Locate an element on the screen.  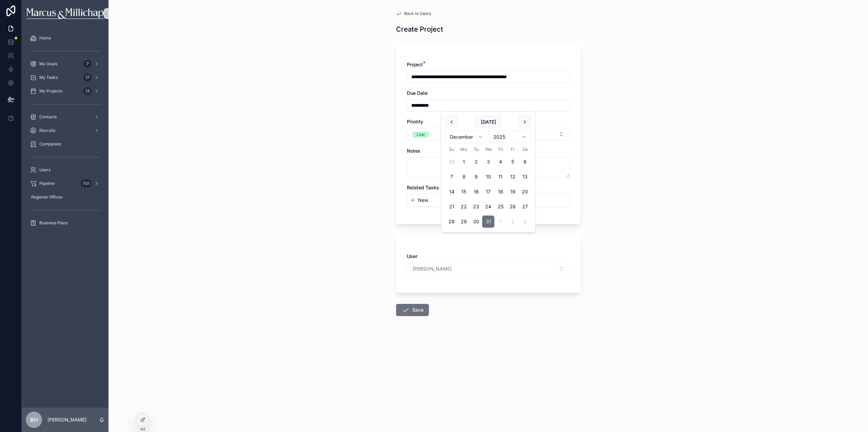
button: Tuesday, December 30th, 2025 is located at coordinates (476, 221).